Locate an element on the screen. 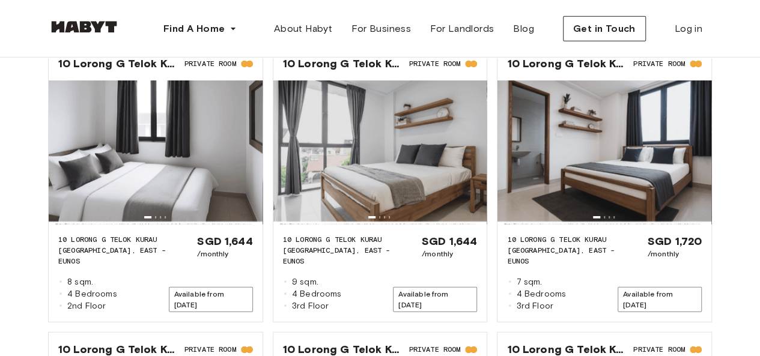 This screenshot has width=760, height=356. span: Blog is located at coordinates (523, 29).